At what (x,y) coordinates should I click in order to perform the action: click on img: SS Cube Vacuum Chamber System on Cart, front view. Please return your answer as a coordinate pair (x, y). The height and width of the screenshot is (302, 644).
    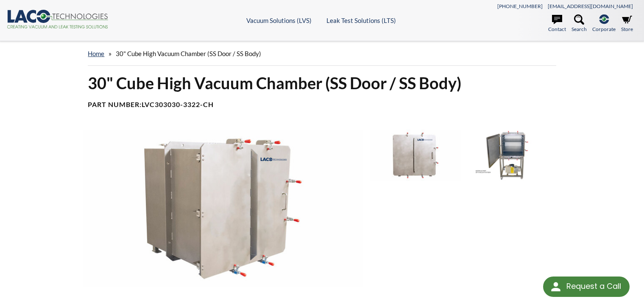
    Looking at the image, I should click on (511, 155).